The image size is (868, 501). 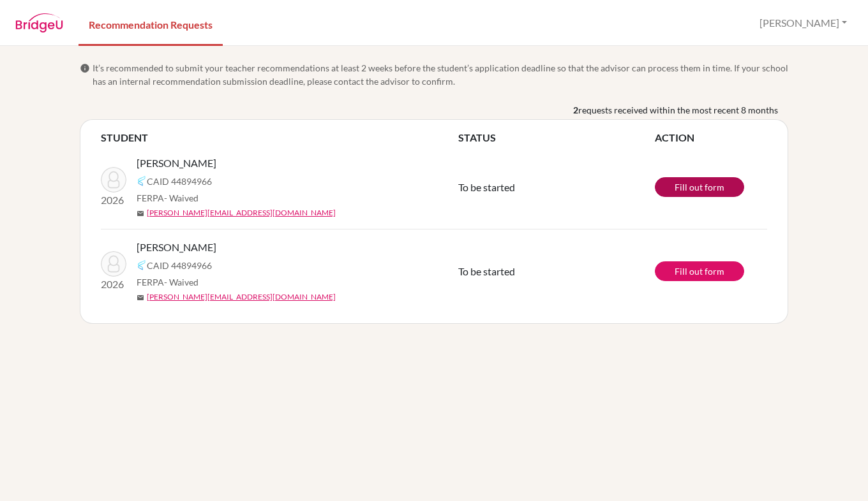 What do you see at coordinates (85, 69) in the screenshot?
I see `span: info` at bounding box center [85, 69].